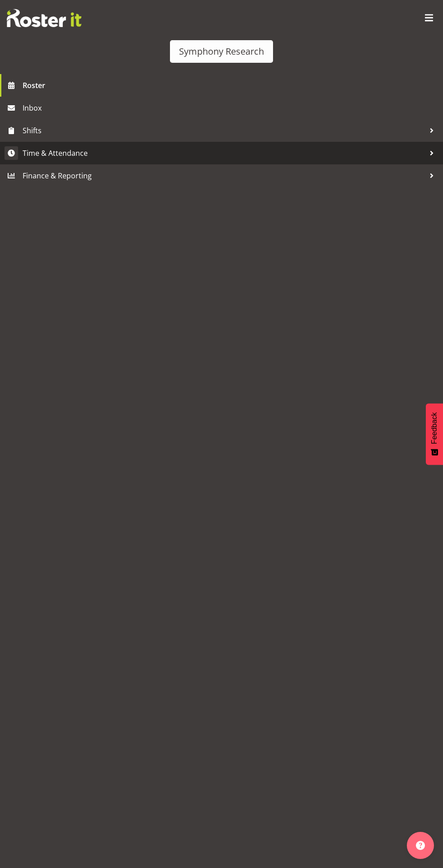 The height and width of the screenshot is (868, 443). I want to click on span: Finance & Reporting, so click(224, 175).